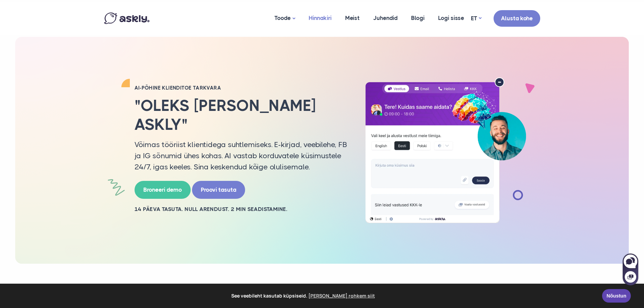 This screenshot has height=308, width=644. I want to click on a: Toode, so click(285, 18).